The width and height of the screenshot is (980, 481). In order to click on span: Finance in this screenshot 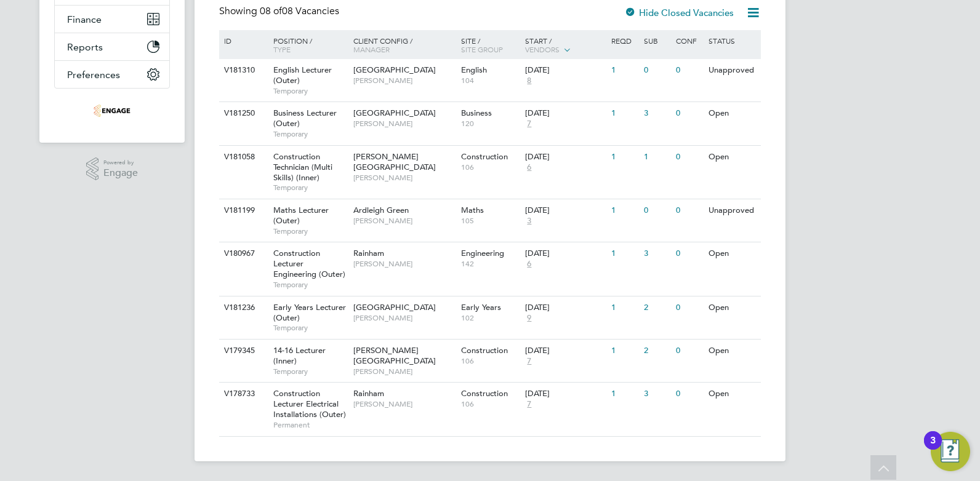, I will do `click(84, 19)`.